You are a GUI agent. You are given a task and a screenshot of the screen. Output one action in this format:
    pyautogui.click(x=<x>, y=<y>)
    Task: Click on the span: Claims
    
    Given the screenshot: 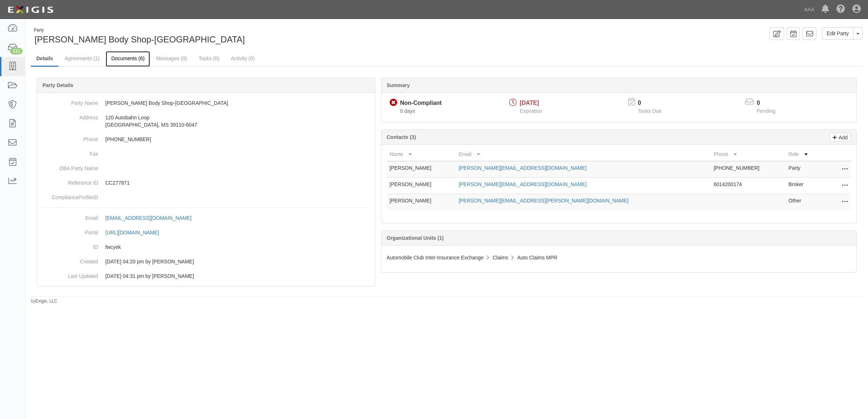 What is the action you would take?
    pyautogui.click(x=500, y=258)
    